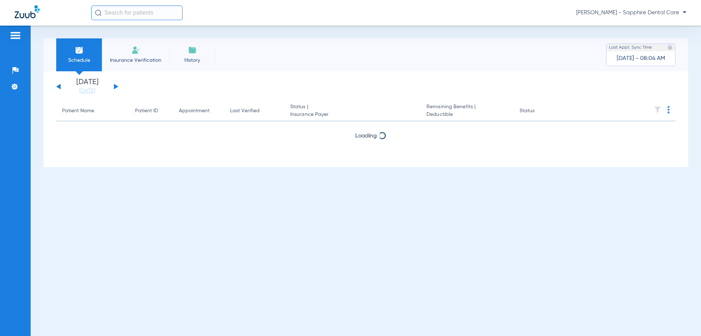 Image resolution: width=701 pixels, height=336 pixels. I want to click on span: Schedule, so click(79, 60).